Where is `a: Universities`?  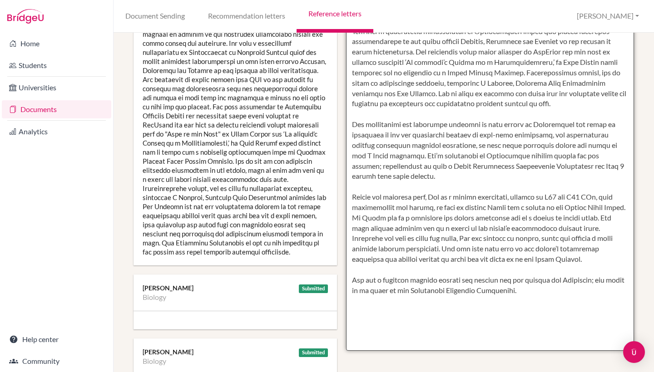 a: Universities is located at coordinates (56, 88).